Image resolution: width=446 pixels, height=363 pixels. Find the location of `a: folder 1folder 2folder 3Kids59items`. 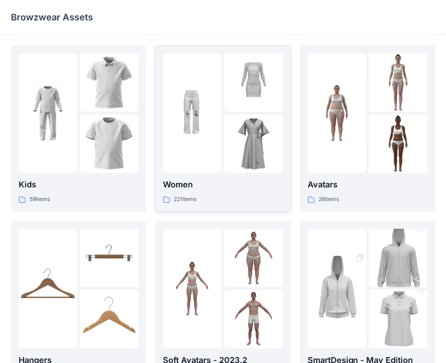

a: folder 1folder 2folder 3Kids59items is located at coordinates (79, 128).